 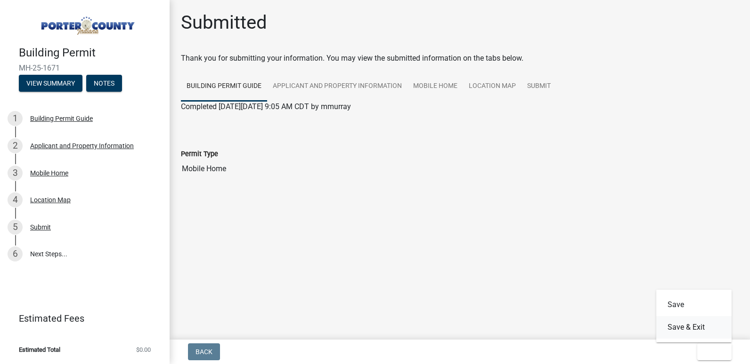 I want to click on div: 4, so click(x=15, y=200).